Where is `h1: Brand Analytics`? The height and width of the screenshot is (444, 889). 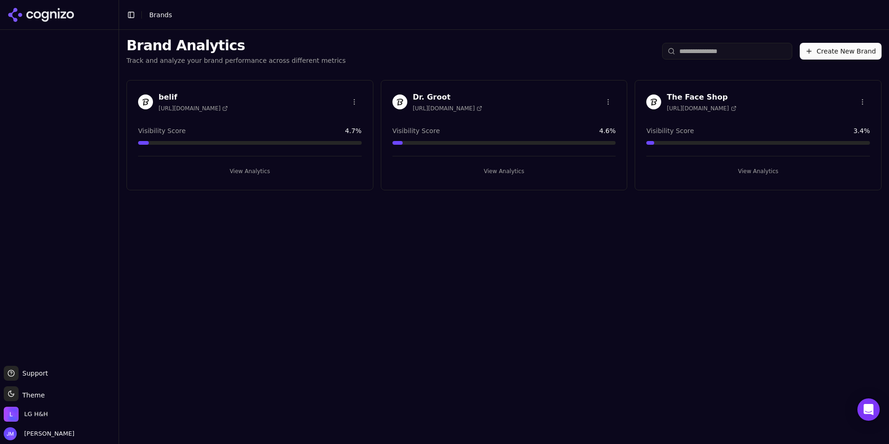 h1: Brand Analytics is located at coordinates (236, 46).